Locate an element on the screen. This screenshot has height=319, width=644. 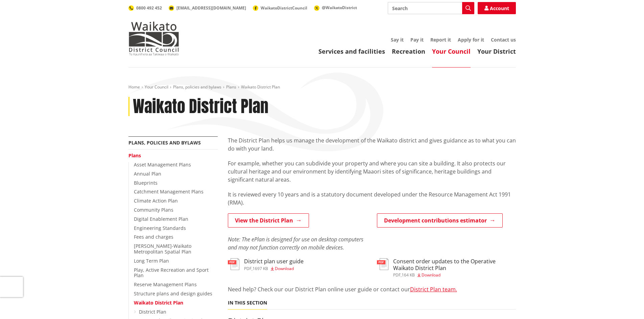
span: 1697 KB is located at coordinates (260, 269).